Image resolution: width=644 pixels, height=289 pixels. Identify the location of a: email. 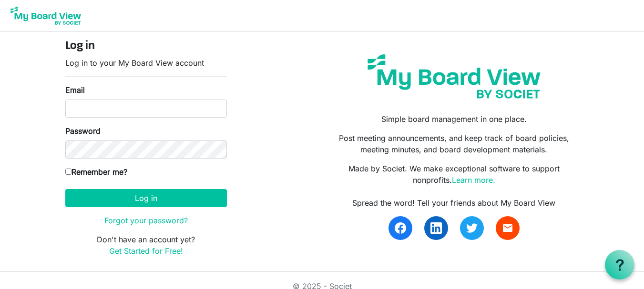
(508, 228).